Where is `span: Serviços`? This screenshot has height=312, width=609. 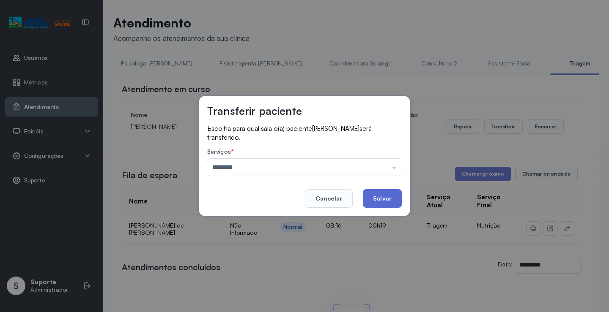 span: Serviços is located at coordinates (219, 151).